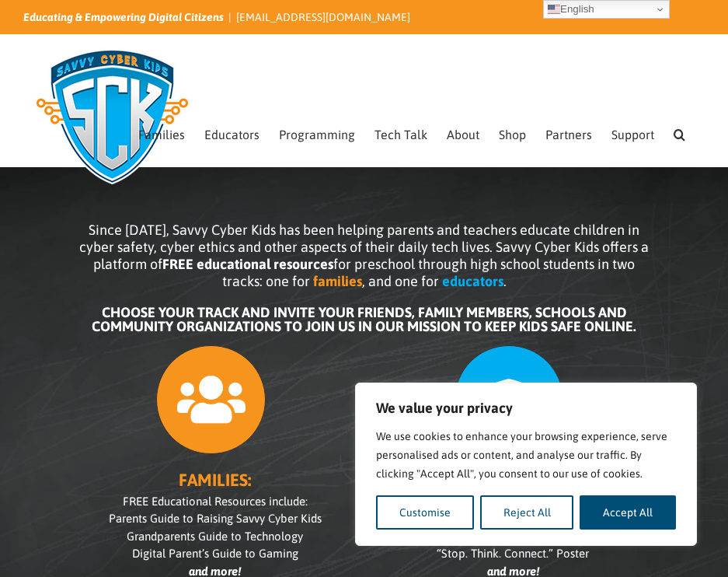  I want to click on nav: Main Menu, so click(421, 132).